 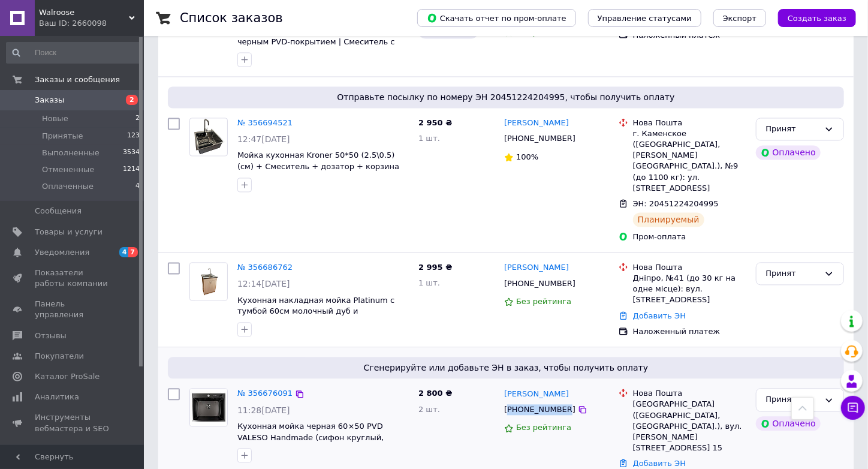 I want to click on span: Покупатели, so click(x=59, y=356).